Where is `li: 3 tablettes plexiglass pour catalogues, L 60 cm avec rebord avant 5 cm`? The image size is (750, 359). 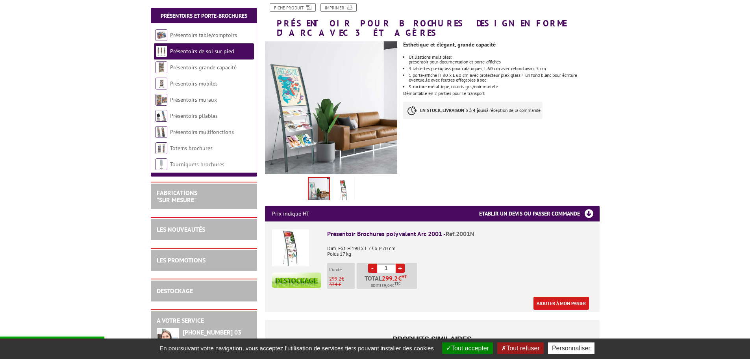 li: 3 tablettes plexiglass pour catalogues, L 60 cm avec rebord avant 5 cm is located at coordinates (504, 69).